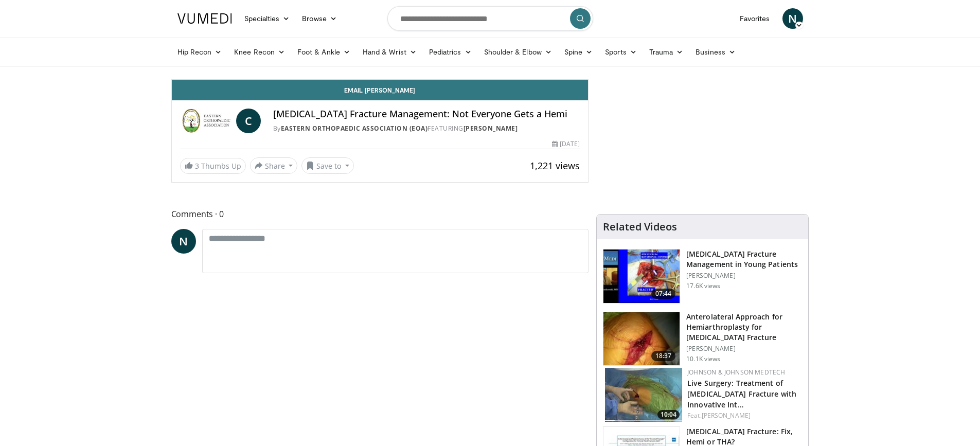 This screenshot has width=980, height=446. Describe the element at coordinates (354, 128) in the screenshot. I see `a: Eastern Orthopaedic Association (EOA)` at that location.